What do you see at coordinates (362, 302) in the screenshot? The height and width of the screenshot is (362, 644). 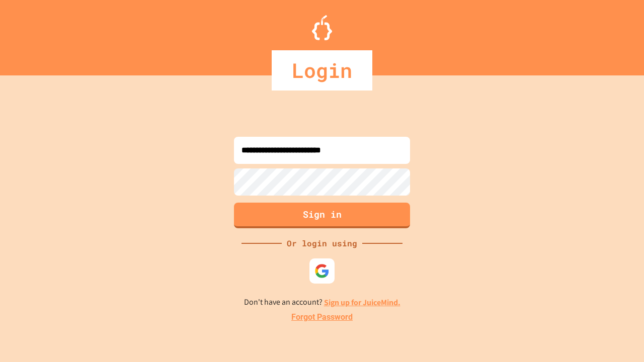 I see `a: Sign up for JuiceMind.` at bounding box center [362, 302].